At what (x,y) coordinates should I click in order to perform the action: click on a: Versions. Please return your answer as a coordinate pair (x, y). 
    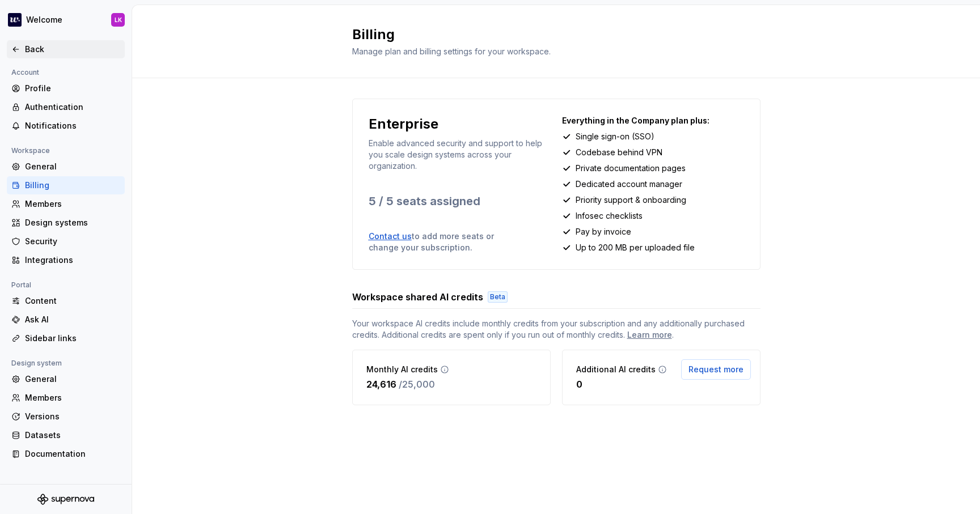
    Looking at the image, I should click on (66, 416).